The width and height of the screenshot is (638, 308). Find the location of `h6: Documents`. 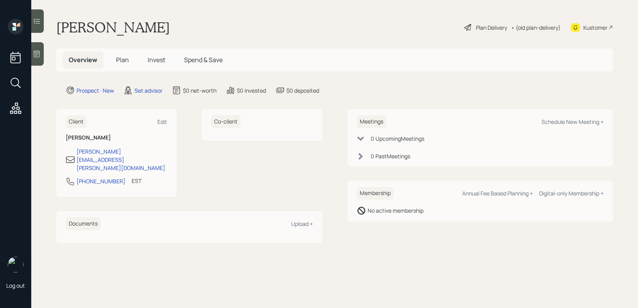

h6: Documents is located at coordinates (83, 224).